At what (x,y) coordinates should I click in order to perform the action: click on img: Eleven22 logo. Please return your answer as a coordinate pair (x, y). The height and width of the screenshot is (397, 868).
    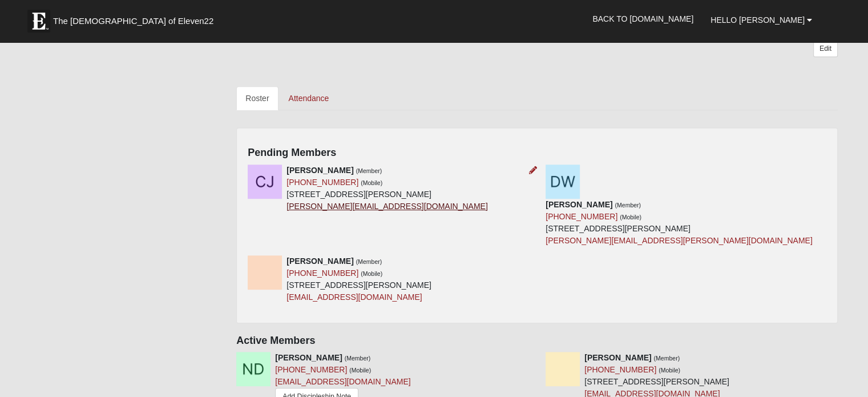
    Looking at the image, I should click on (38, 21).